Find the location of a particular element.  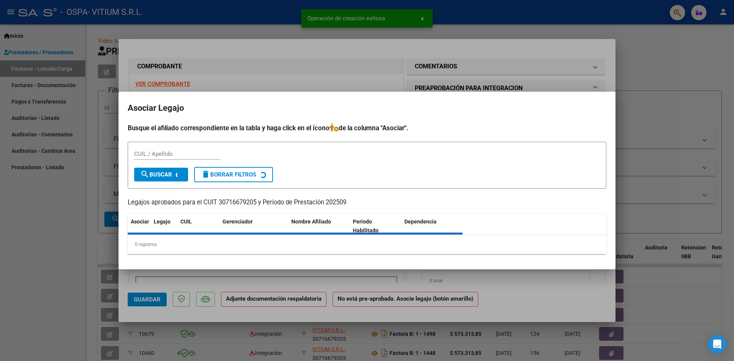

datatable-header-cell: Dependencia is located at coordinates (432, 226).